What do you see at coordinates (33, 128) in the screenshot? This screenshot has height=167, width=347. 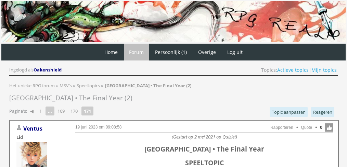 I see `span: Ventus` at bounding box center [33, 128].